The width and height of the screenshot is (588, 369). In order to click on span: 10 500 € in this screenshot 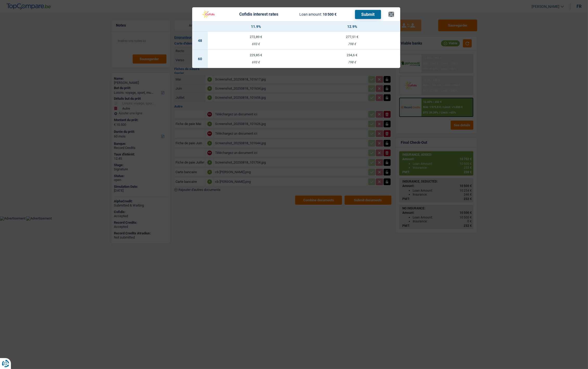, I will do `click(329, 14)`.